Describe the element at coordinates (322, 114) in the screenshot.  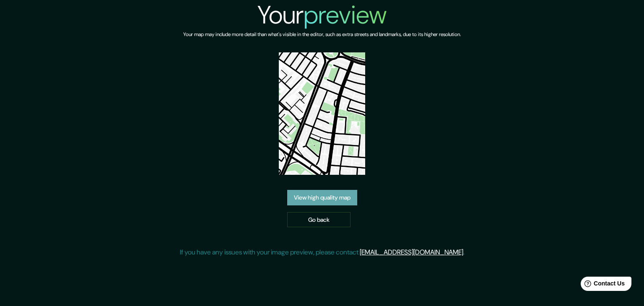
I see `img: created-map-preview` at that location.